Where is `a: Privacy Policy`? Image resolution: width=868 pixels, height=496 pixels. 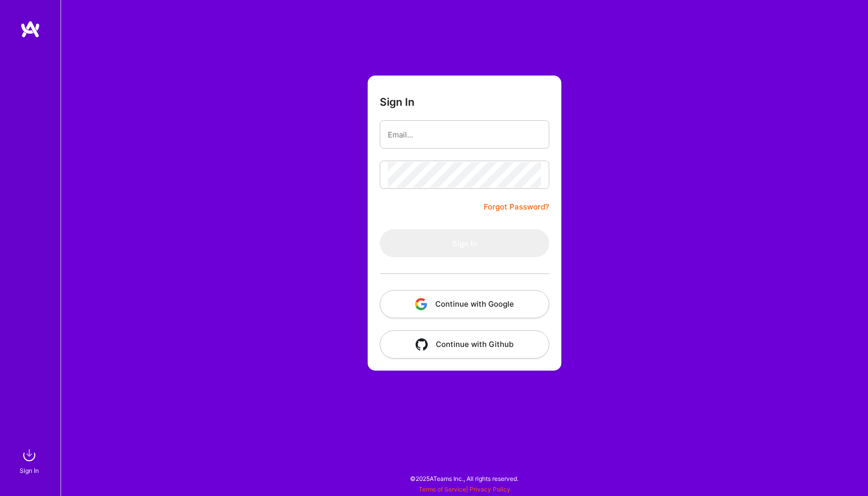 a: Privacy Policy is located at coordinates (489, 489).